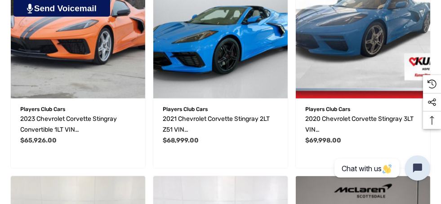  Describe the element at coordinates (362, 124) in the screenshot. I see `a: 2020 Chevrolet Corvette Stingray 3LT VIN 1G1Y82D46L5104528,$69,998.00` at that location.